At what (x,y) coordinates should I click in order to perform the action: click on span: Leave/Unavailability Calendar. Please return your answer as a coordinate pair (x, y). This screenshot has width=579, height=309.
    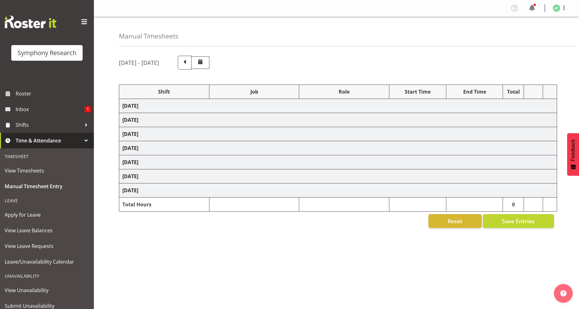
    Looking at the image, I should click on (47, 262).